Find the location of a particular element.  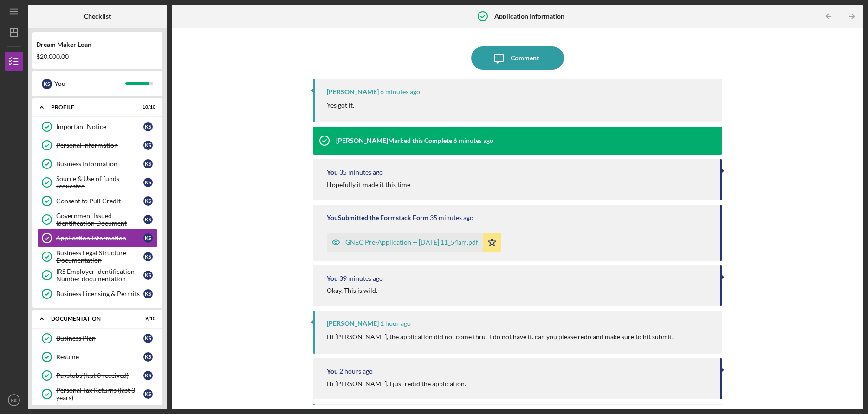

a: Business PlanKS is located at coordinates (98, 339).